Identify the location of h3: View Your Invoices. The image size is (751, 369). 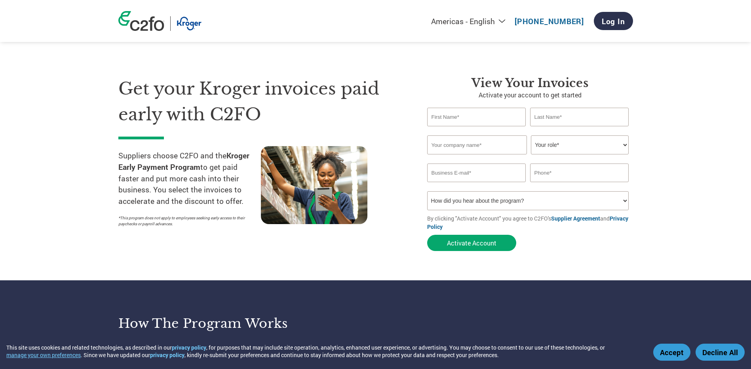
(530, 83).